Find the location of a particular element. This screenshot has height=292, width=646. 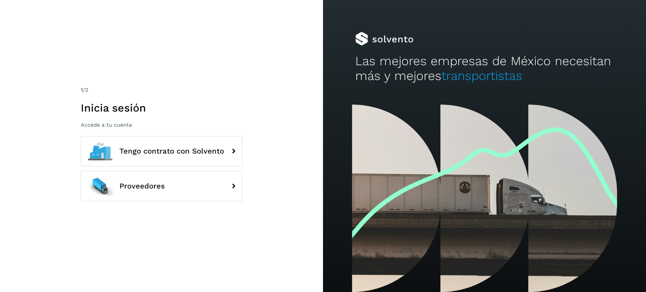

span: Tengo contrato con Solvento is located at coordinates (172, 151).